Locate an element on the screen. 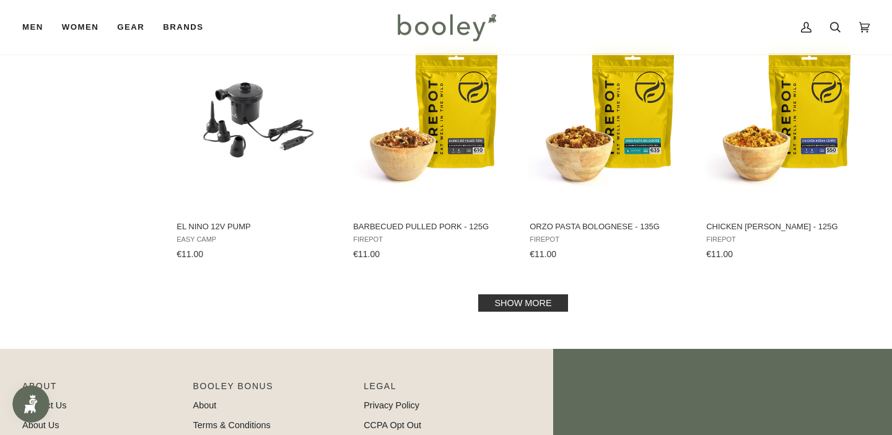  a: About Us is located at coordinates (40, 425).